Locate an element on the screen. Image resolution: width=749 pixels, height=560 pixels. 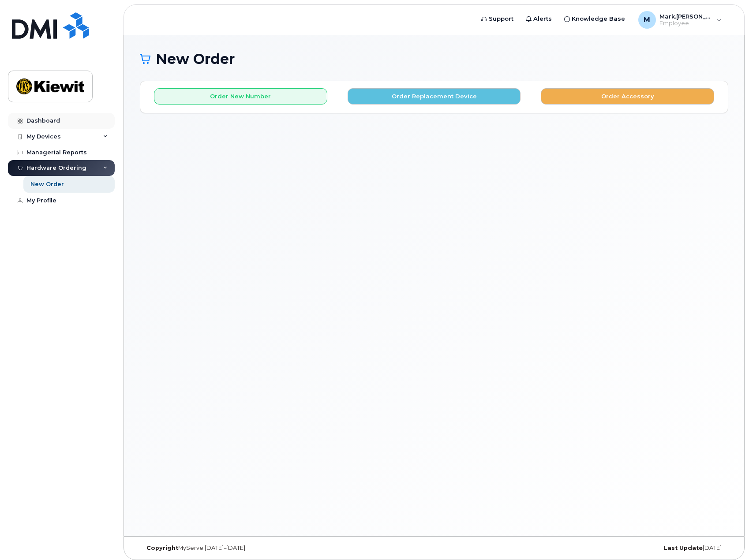
button: Order New Number is located at coordinates (241, 96).